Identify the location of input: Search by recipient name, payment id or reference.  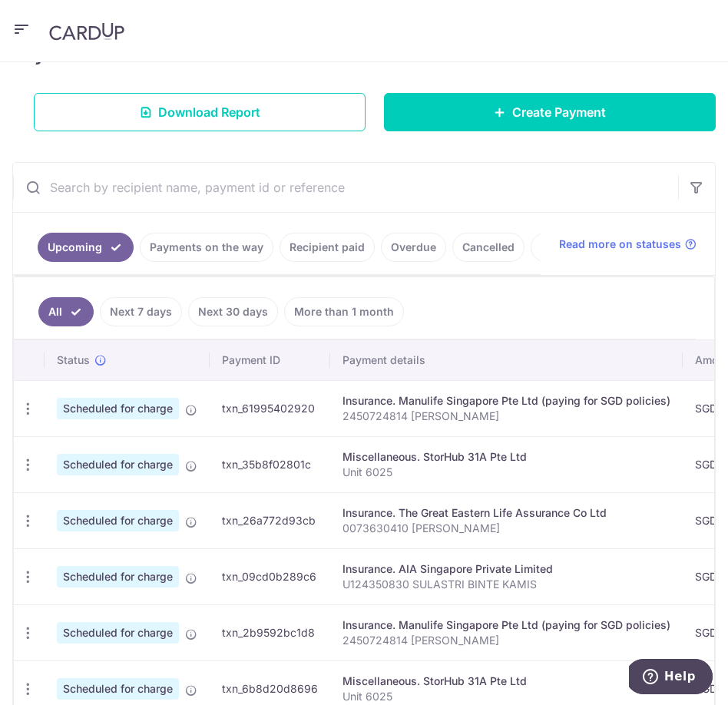
(345, 187).